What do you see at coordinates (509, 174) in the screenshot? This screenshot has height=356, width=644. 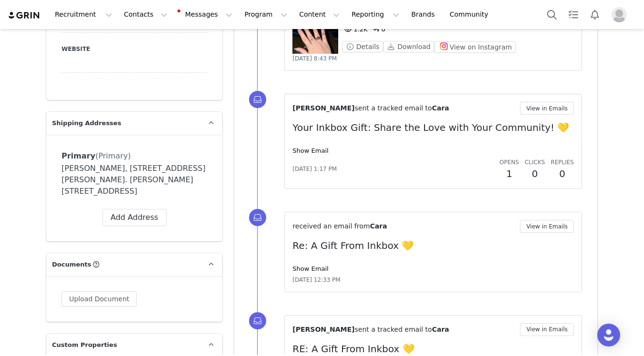 I see `h2: 1` at bounding box center [509, 174].